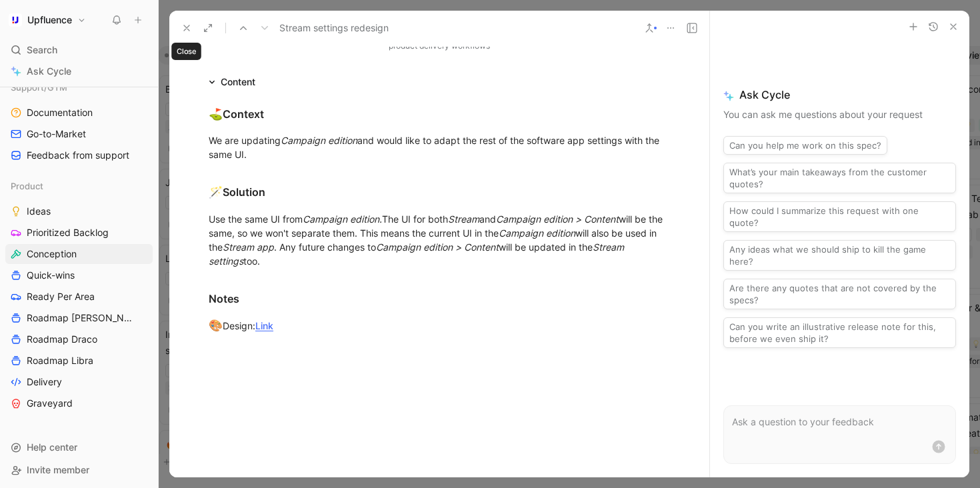 This screenshot has width=980, height=488. I want to click on span: Invite member, so click(58, 470).